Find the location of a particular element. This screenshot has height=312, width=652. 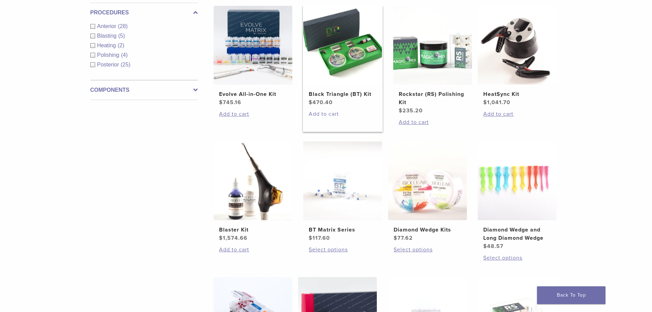

img: Diamond Wedge Kits is located at coordinates (427, 181).